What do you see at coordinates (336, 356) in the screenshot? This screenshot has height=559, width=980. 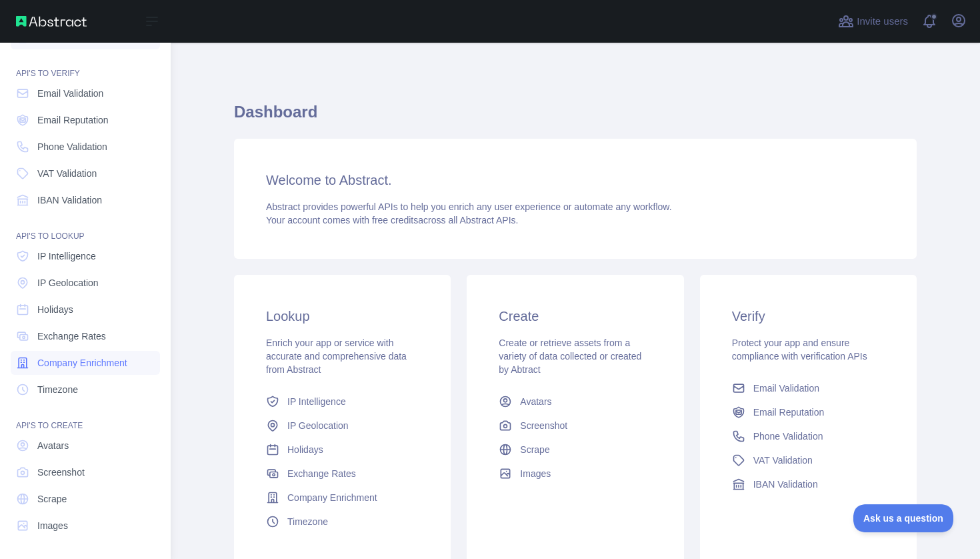 I see `span: Enrich your app or service with accurate and comprehensive data from Abstract` at bounding box center [336, 356].